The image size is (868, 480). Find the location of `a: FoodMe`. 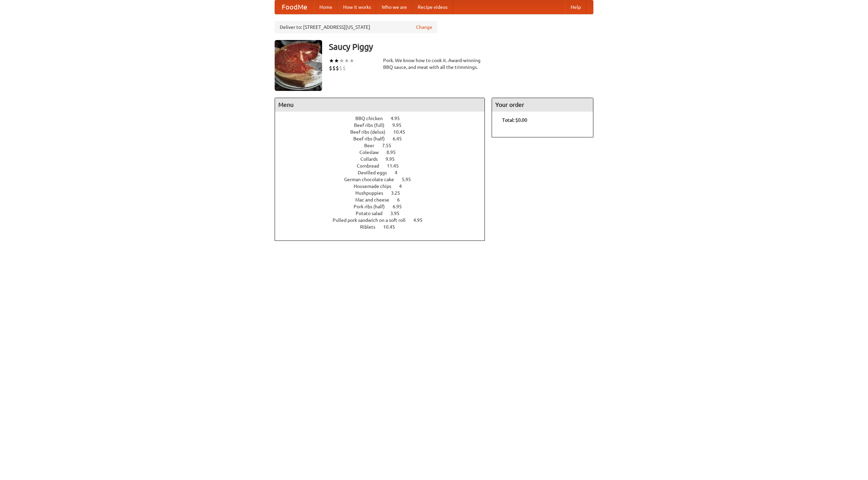

a: FoodMe is located at coordinates (294, 7).